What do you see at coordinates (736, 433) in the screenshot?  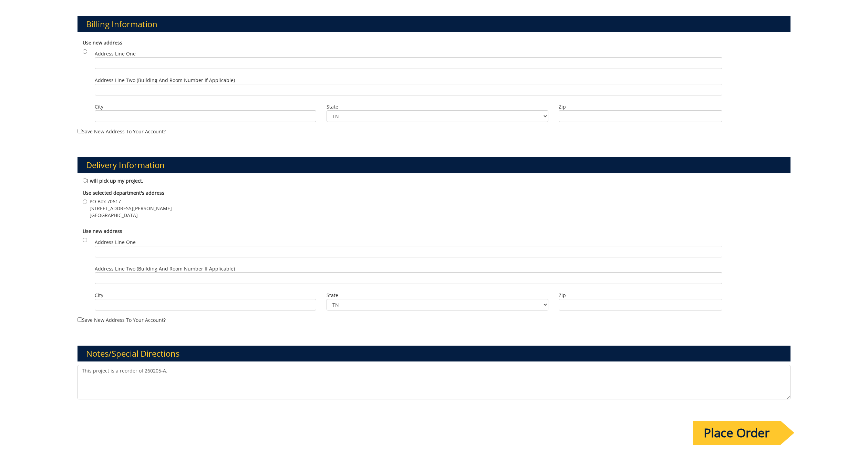 I see `input: Place Order` at bounding box center [736, 433].